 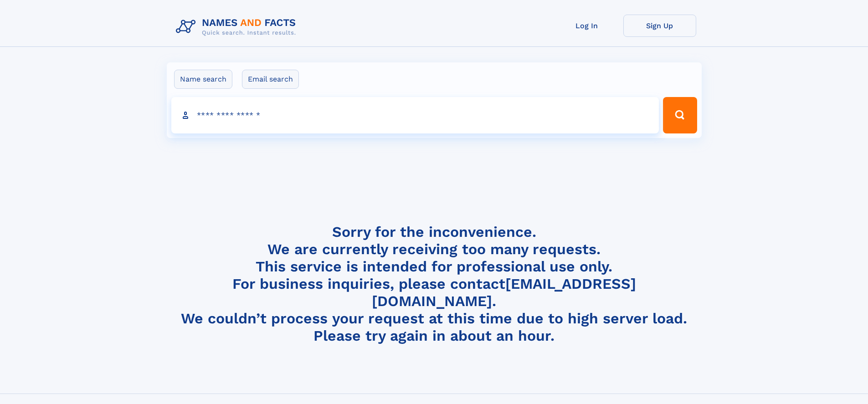 I want to click on a: Log In, so click(x=586, y=25).